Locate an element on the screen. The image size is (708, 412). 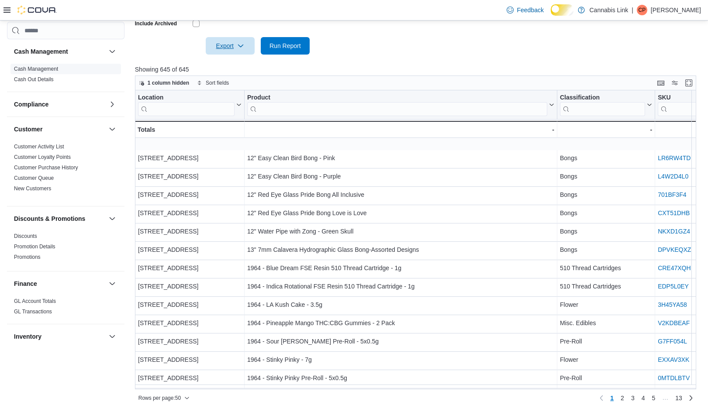
span: Export is located at coordinates (230, 46).